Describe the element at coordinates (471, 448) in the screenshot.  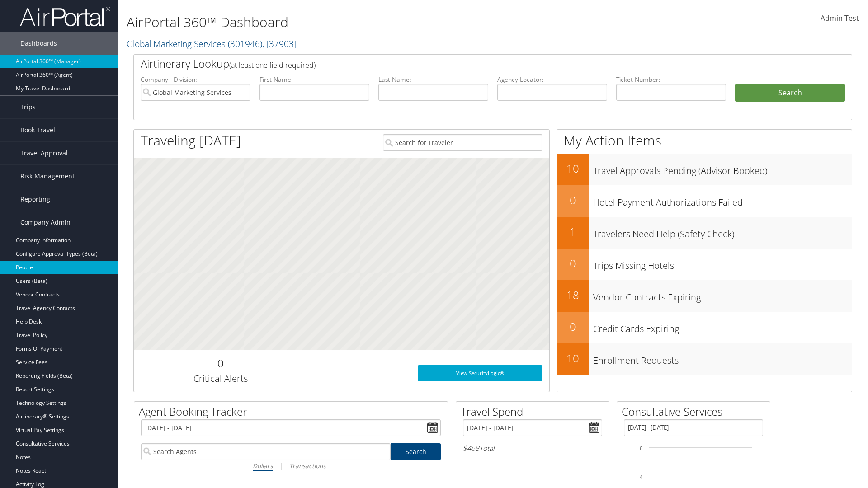
I see `span: $458` at that location.